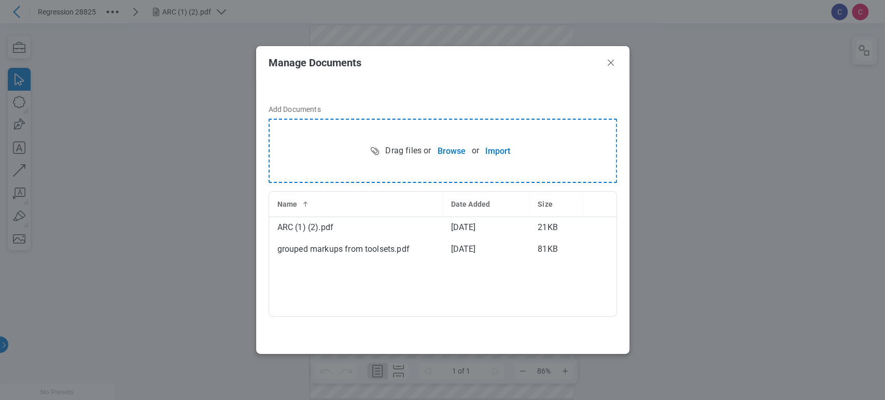  What do you see at coordinates (555, 228) in the screenshot?
I see `td: 21KB` at bounding box center [555, 228].